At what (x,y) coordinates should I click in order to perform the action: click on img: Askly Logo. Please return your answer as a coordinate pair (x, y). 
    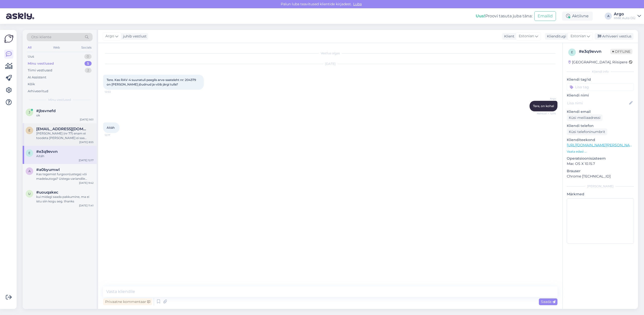
    Looking at the image, I should click on (9, 39).